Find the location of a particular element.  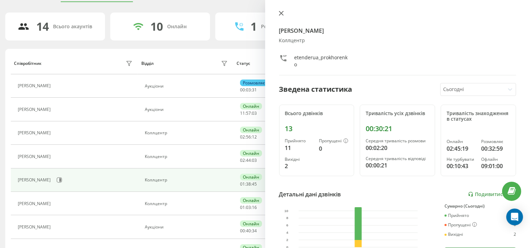

div: Зведена статистика is located at coordinates (316, 89).